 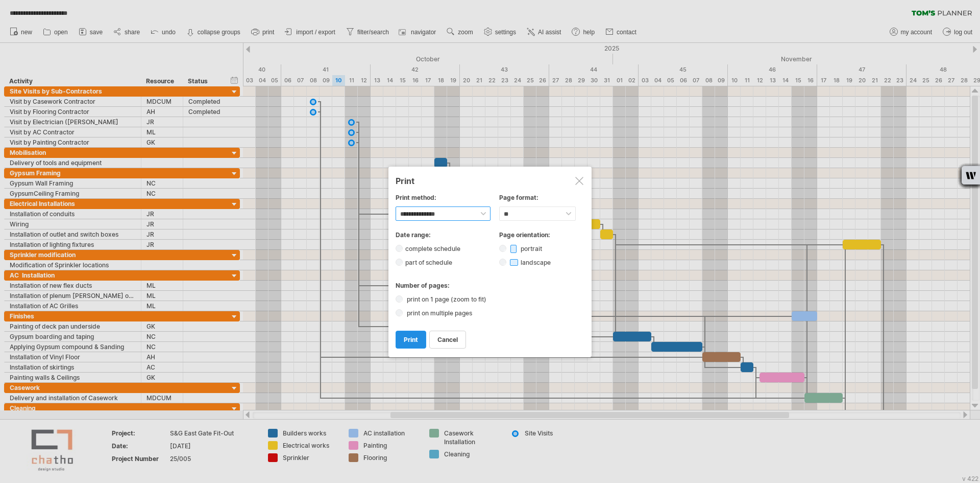 I want to click on strong: Page format:, so click(x=519, y=197).